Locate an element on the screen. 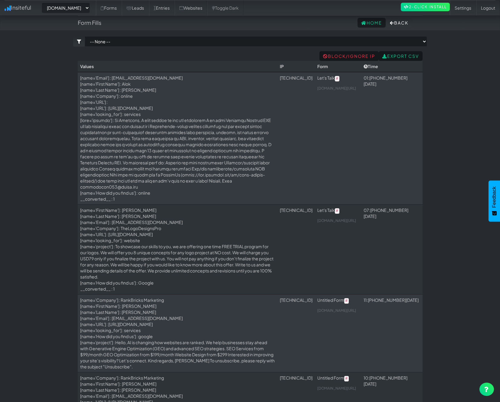 The image size is (500, 402). span: Feedback is located at coordinates (494, 197).